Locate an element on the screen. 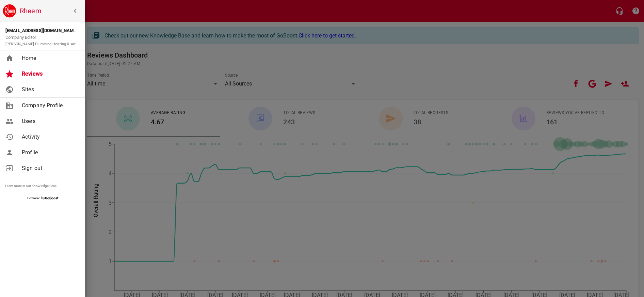  span: Company Editor is located at coordinates (40, 40).